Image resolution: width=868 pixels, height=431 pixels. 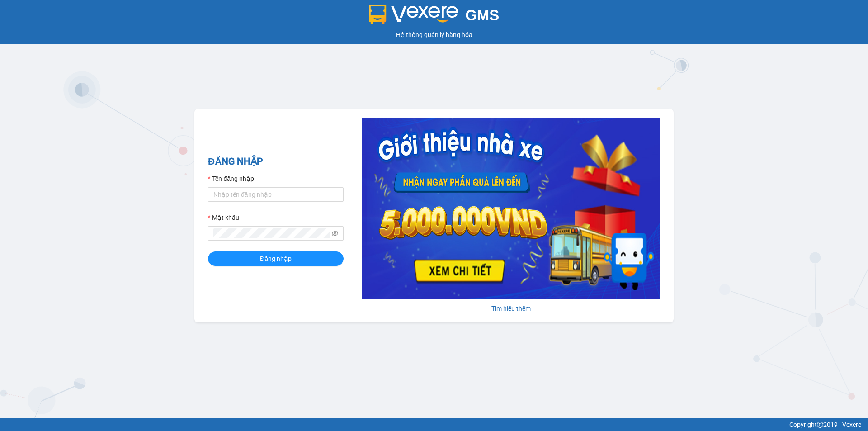 I want to click on span: eye-invisible, so click(x=335, y=234).